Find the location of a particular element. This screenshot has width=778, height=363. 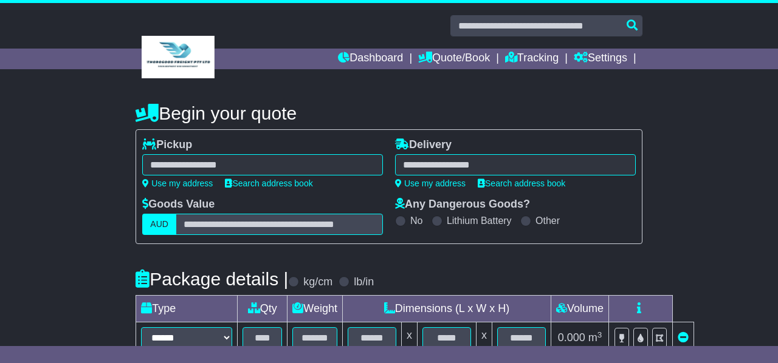

td: Qty is located at coordinates (262, 309).